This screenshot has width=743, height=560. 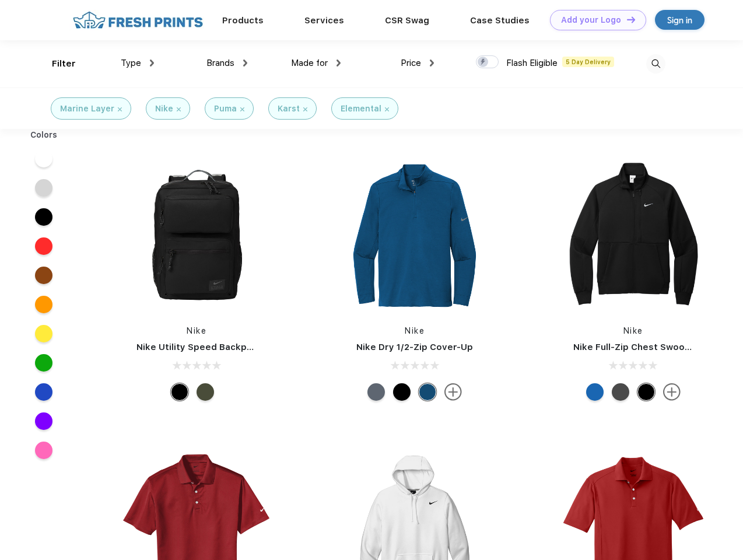 What do you see at coordinates (407, 20) in the screenshot?
I see `a: CSR Swag` at bounding box center [407, 20].